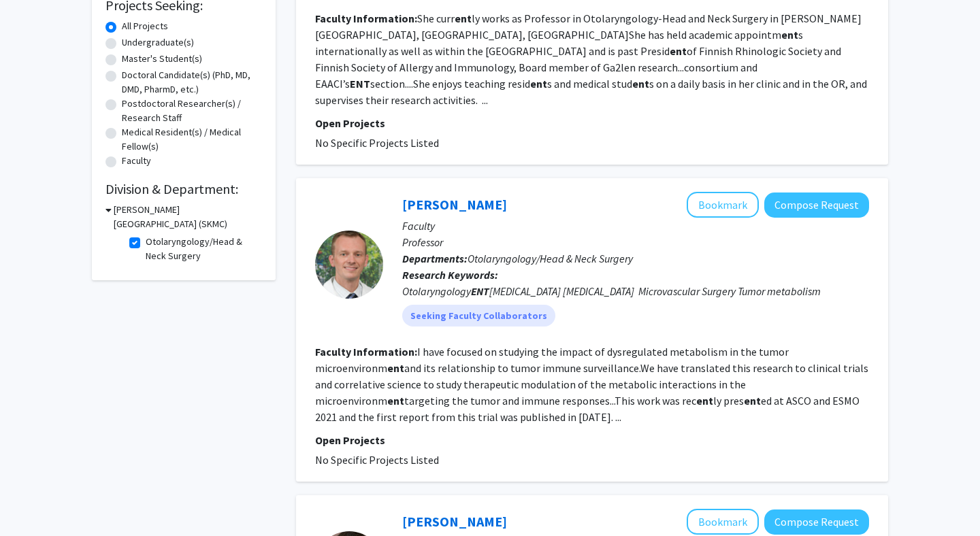  Describe the element at coordinates (191, 140) in the screenshot. I see `label: Medical Resident(s) / Medical Fellow(s)` at that location.